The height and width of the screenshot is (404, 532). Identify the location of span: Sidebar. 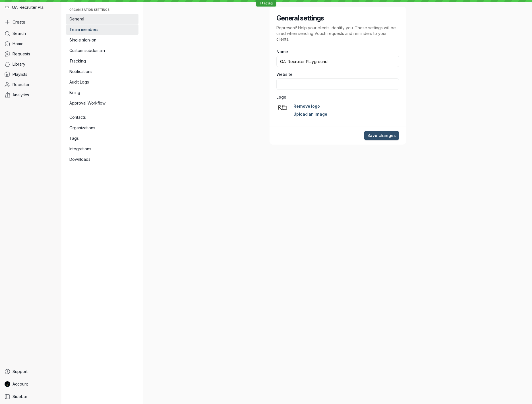
(20, 397).